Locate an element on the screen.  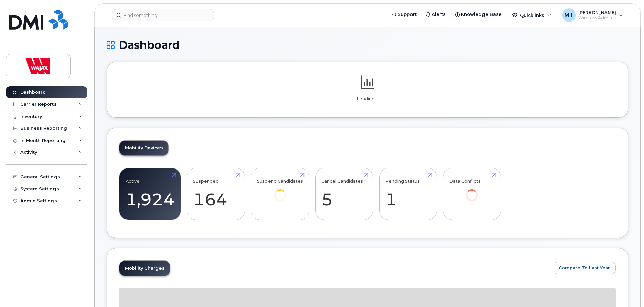
a: Active 1,924 is located at coordinates (150, 194).